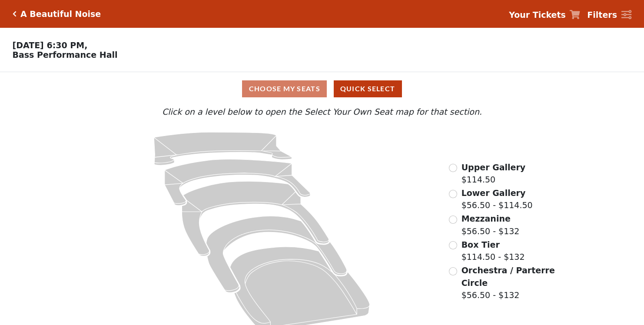 Image resolution: width=644 pixels, height=325 pixels. I want to click on label: $56.50 - $114.50, so click(497, 199).